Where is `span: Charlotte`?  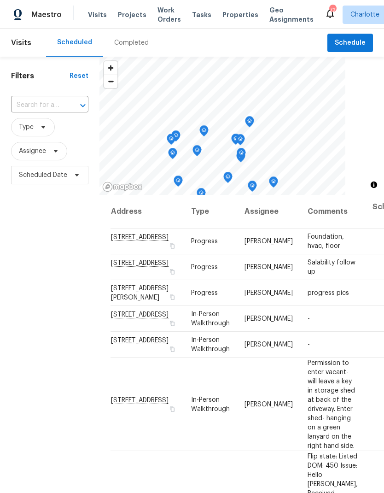 span: Charlotte is located at coordinates (365, 15).